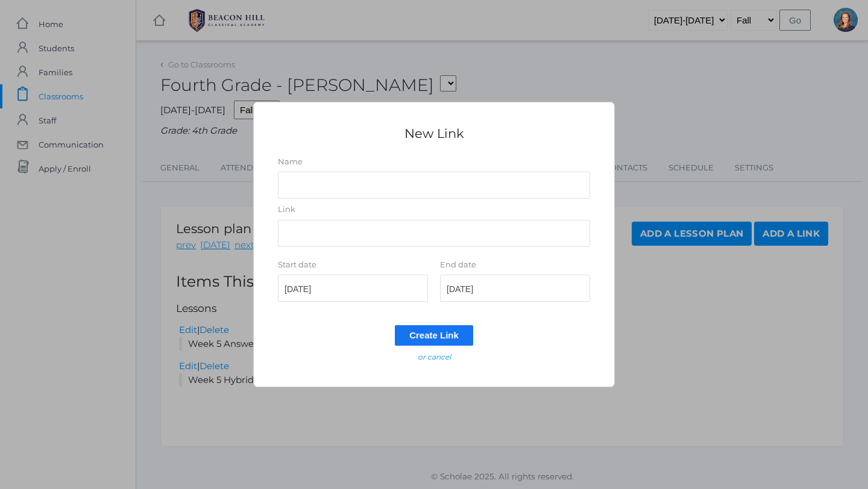  I want to click on label: Name, so click(434, 162).